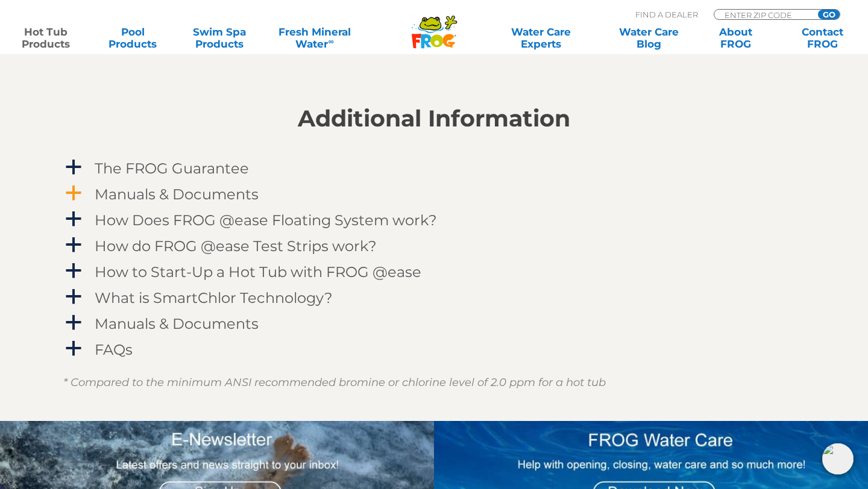  I want to click on input: GO, so click(829, 14).